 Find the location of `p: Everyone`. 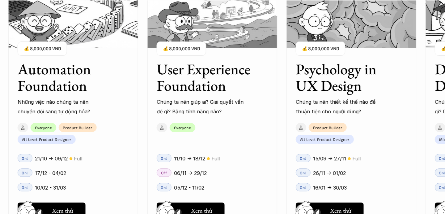

p: Everyone is located at coordinates (182, 127).